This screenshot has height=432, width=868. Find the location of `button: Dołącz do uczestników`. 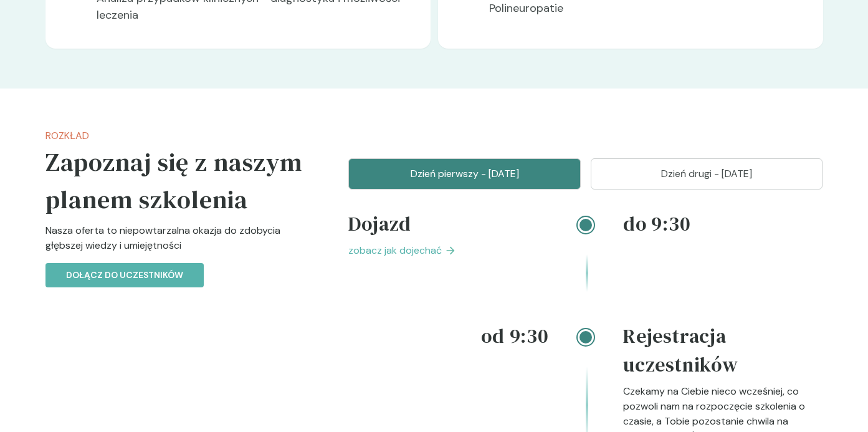

button: Dołącz do uczestników is located at coordinates (125, 275).